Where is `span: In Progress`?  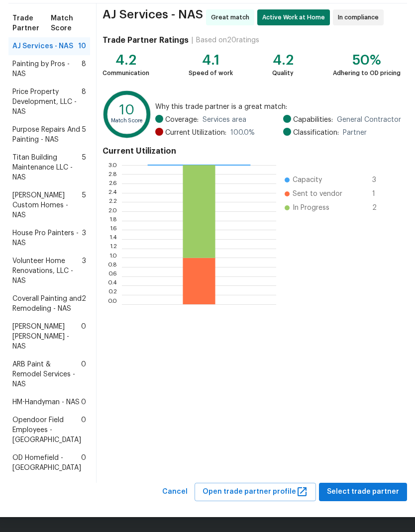
span: In Progress is located at coordinates (311, 208).